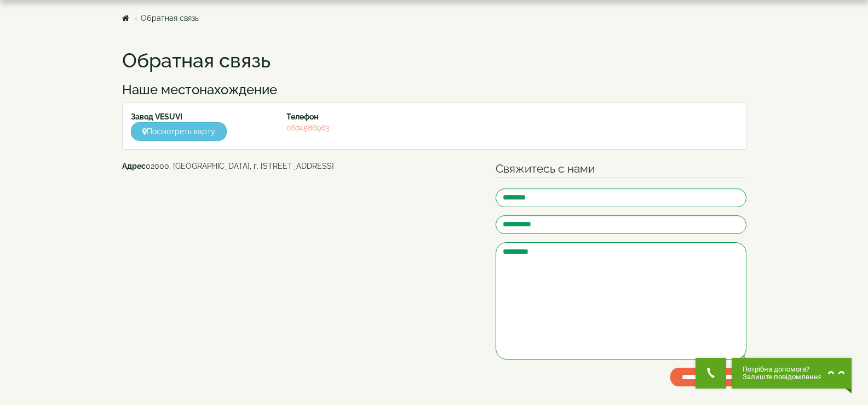 Image resolution: width=868 pixels, height=405 pixels. What do you see at coordinates (434, 61) in the screenshot?
I see `h1: Обратная связь` at bounding box center [434, 61].